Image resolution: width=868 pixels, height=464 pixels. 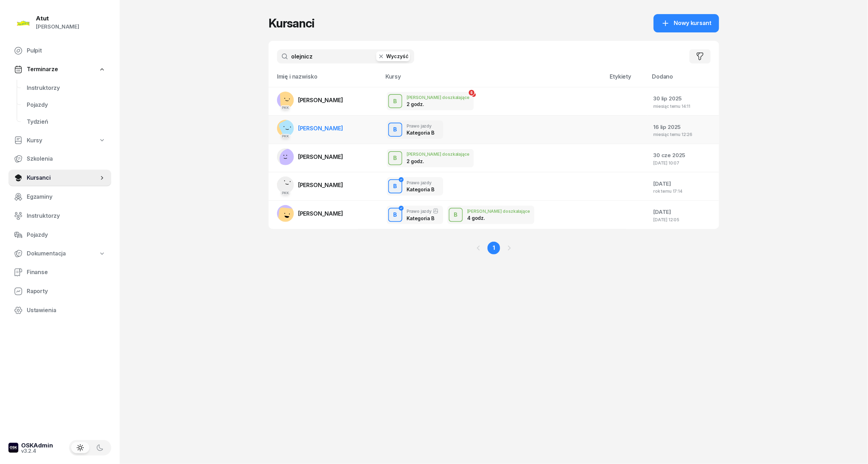 I want to click on th: Kursy, so click(x=494, y=79).